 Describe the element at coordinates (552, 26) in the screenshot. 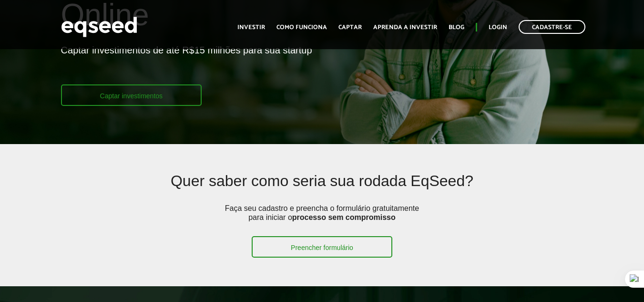

I see `a: Cadastre-se` at that location.